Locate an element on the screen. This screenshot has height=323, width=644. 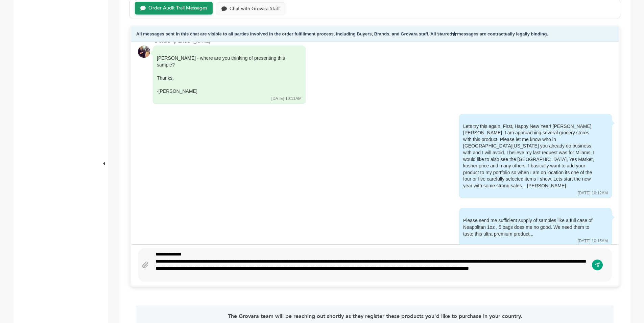
div: Thanks, is located at coordinates (225, 78).